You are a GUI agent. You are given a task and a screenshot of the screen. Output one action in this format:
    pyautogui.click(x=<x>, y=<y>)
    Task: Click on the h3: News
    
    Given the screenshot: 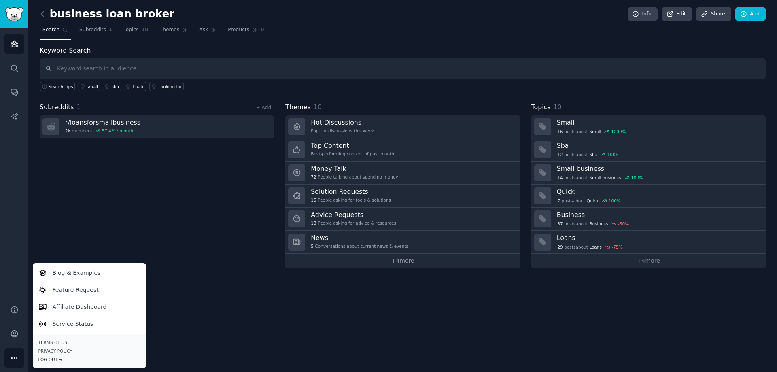 What is the action you would take?
    pyautogui.click(x=359, y=237)
    